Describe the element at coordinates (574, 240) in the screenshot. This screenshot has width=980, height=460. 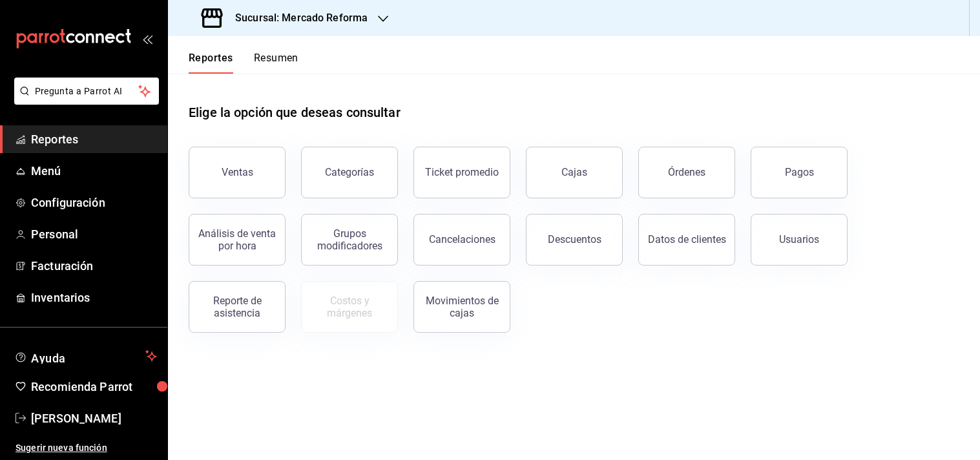
I see `button: Descuentos` at that location.